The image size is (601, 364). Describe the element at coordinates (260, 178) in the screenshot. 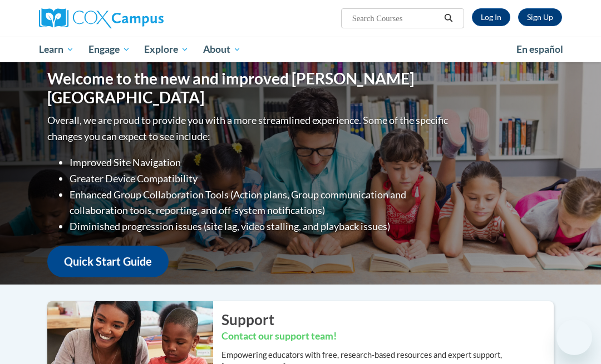

I see `li: Greater Device Compatibility` at that location.